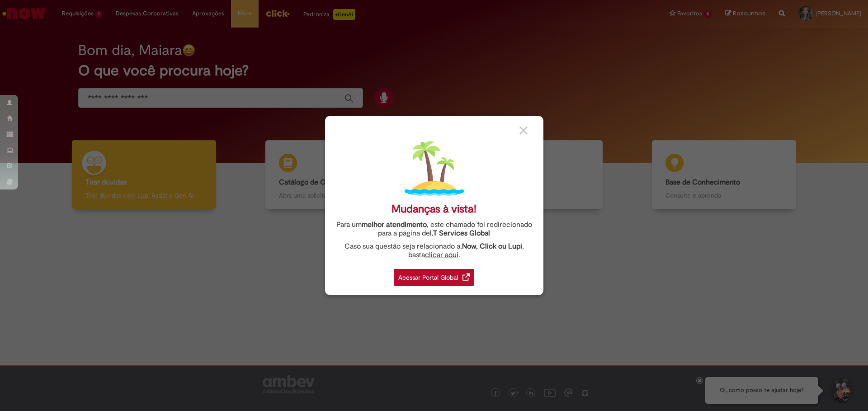 This screenshot has height=411, width=868. Describe the element at coordinates (394, 225) in the screenshot. I see `strong: melhor atendimento` at that location.